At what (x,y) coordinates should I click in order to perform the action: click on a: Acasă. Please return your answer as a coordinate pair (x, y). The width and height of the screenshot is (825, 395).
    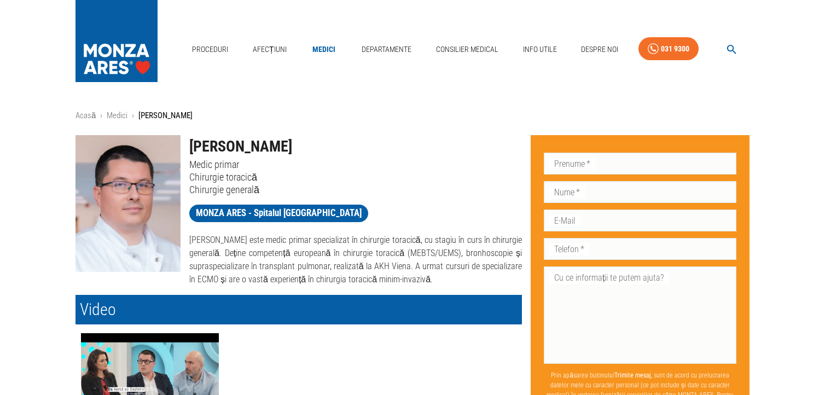
    Looking at the image, I should click on (85, 115).